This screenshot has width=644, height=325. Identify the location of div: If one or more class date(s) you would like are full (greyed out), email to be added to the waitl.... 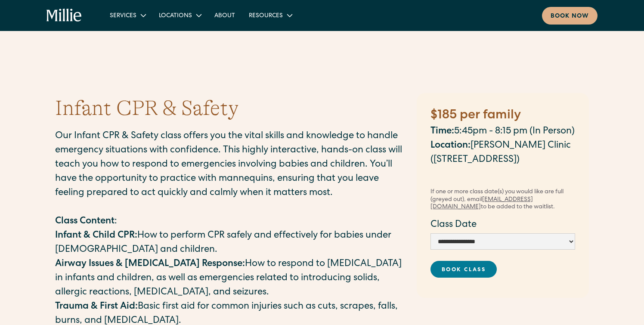
(503, 200).